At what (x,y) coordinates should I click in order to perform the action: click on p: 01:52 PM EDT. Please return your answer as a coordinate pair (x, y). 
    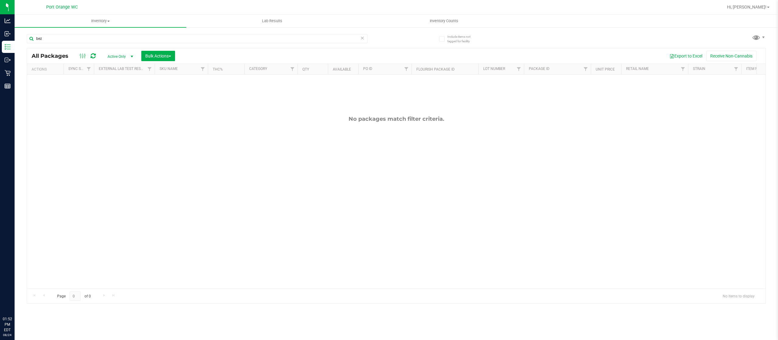
    Looking at the image, I should click on (7, 324).